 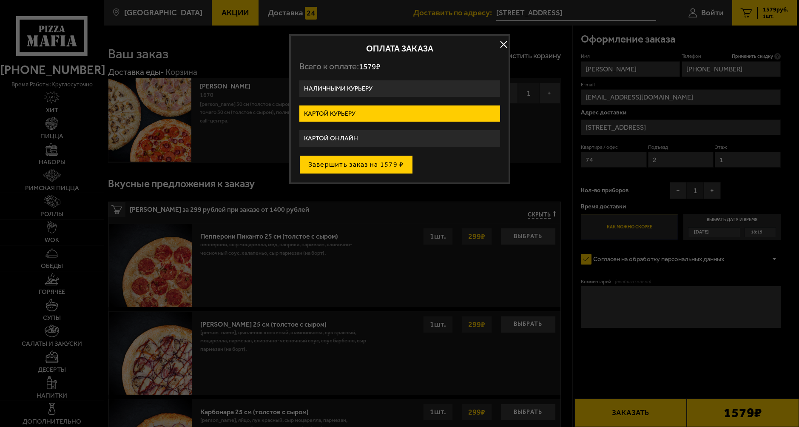 What do you see at coordinates (399, 48) in the screenshot?
I see `h2: Оплата заказа` at bounding box center [399, 48].